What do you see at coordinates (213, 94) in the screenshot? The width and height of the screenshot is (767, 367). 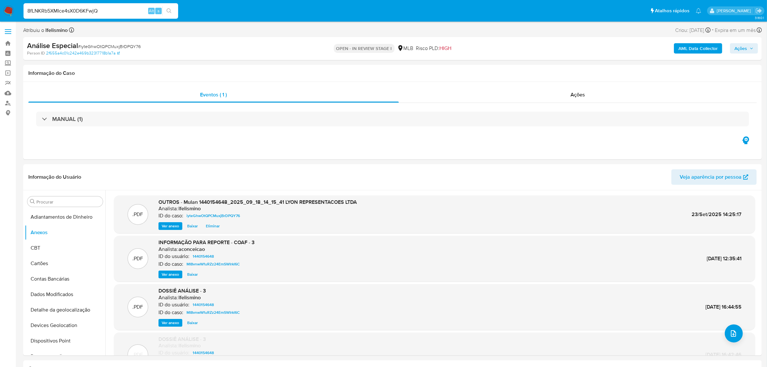 I see `span: Eventos ( 1 )` at bounding box center [213, 94].